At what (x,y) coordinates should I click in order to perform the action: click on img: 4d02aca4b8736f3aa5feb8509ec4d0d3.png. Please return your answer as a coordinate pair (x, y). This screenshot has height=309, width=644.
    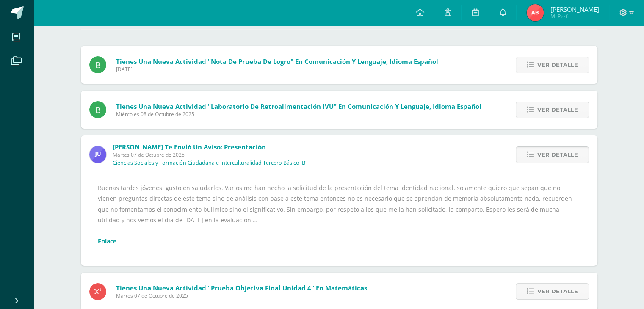
    Looking at the image, I should click on (535, 13).